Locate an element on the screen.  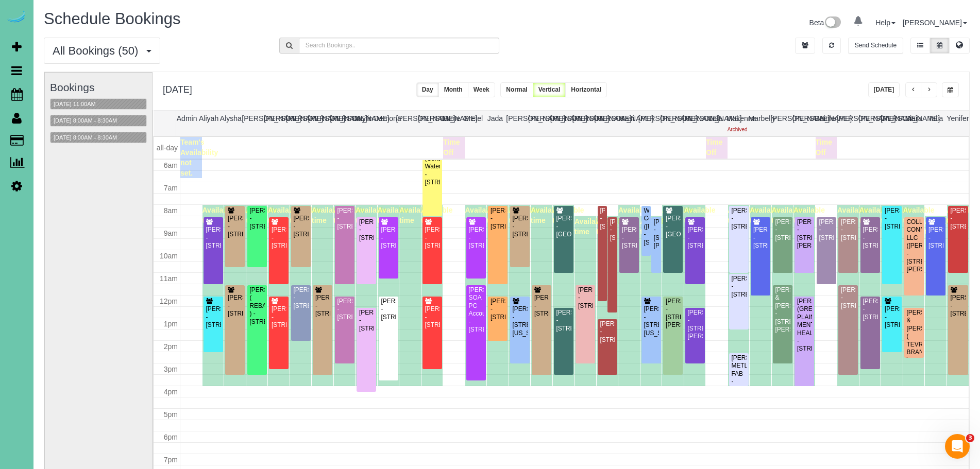
span: 2pm is located at coordinates (170, 346).